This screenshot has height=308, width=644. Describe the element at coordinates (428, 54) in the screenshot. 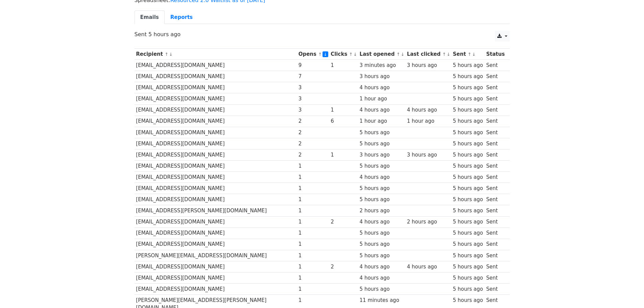

I see `th: Last clicked` at that location.